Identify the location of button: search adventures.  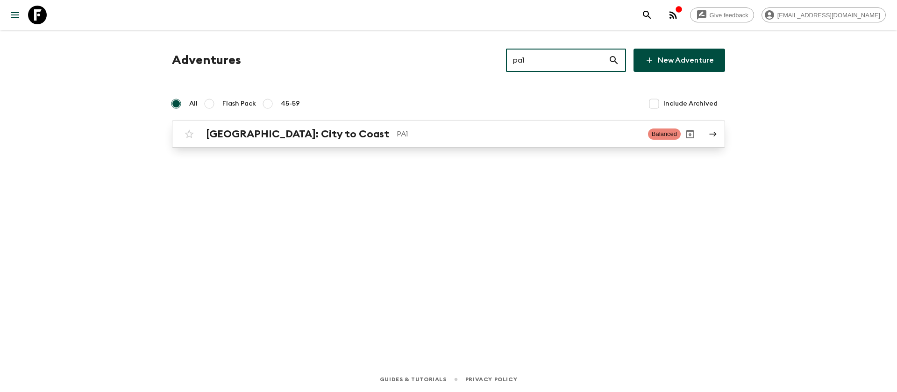
(647, 15).